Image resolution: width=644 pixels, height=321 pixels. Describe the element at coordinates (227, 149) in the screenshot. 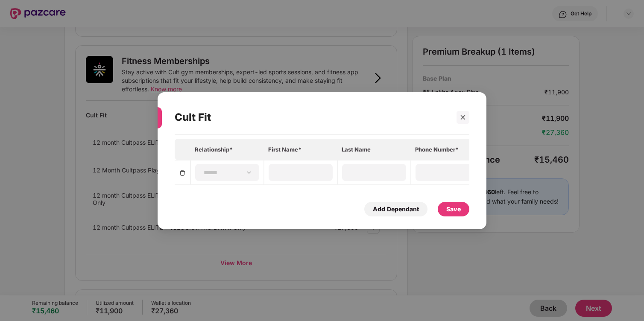

I see `th: Relationship*` at that location.